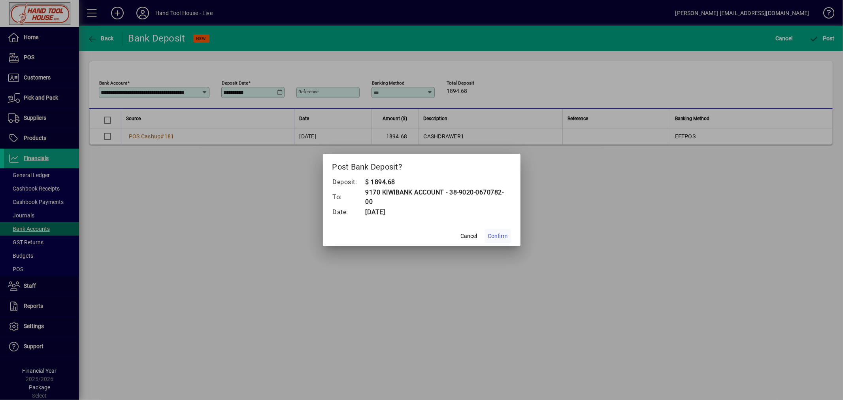  What do you see at coordinates (469, 236) in the screenshot?
I see `span: Cancel` at bounding box center [469, 236].